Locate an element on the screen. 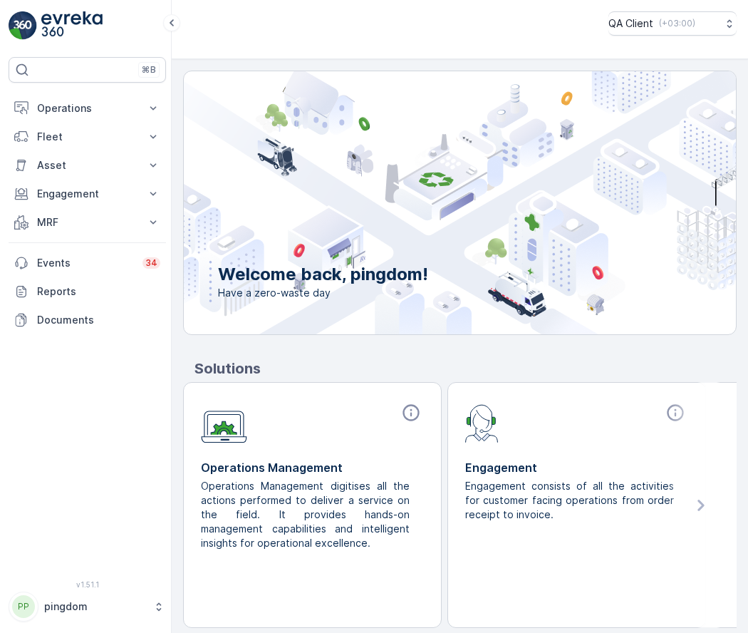  a: Events34 is located at coordinates (87, 263).